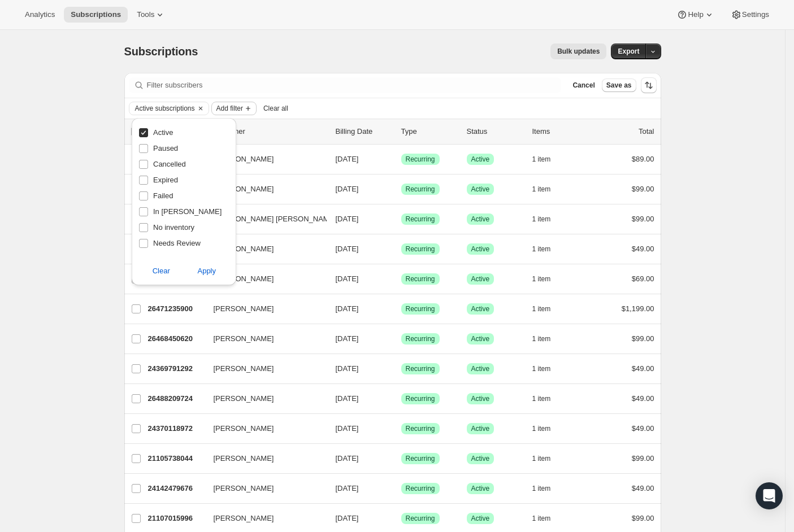 The width and height of the screenshot is (794, 532). What do you see at coordinates (364, 132) in the screenshot?
I see `p: Billing Date` at bounding box center [364, 132].